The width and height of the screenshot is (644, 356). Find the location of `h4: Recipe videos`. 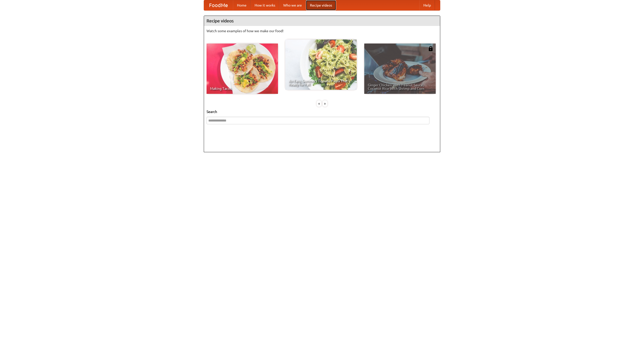

h4: Recipe videos is located at coordinates (322, 21).